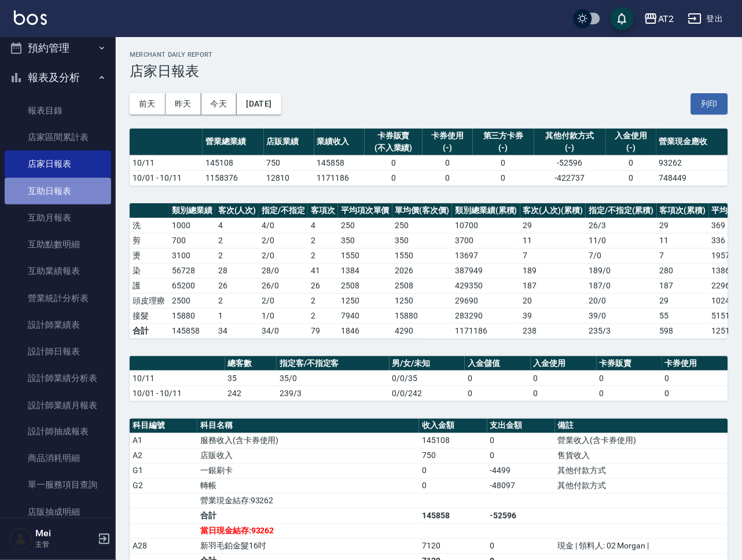 The image size is (742, 560). I want to click on td: 7120, so click(453, 546).